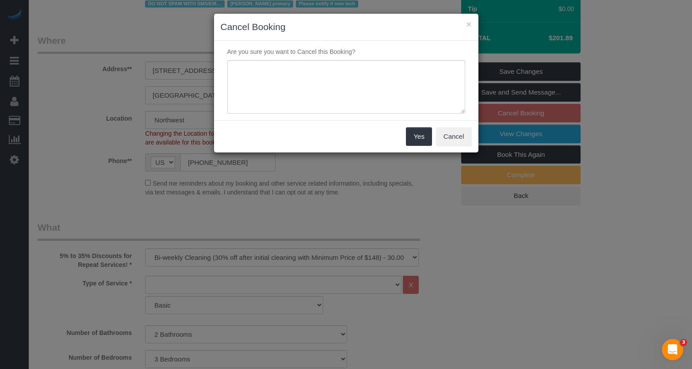 The image size is (692, 369). I want to click on sui-modal: Cancel Booking, so click(346, 83).